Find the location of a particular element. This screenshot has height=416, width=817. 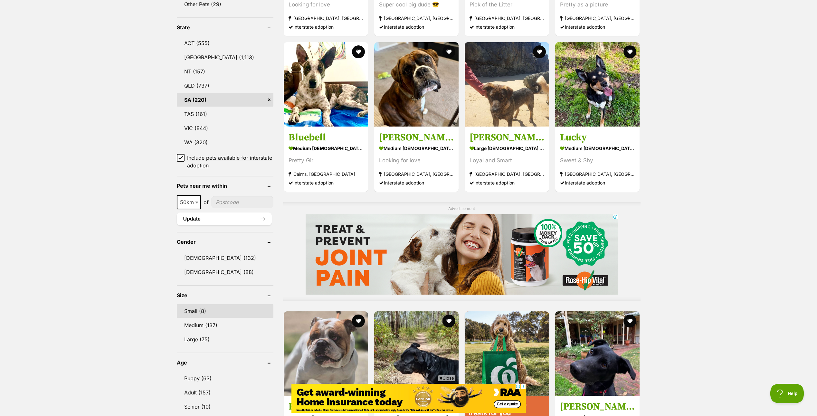

input: postcode is located at coordinates (242, 202).